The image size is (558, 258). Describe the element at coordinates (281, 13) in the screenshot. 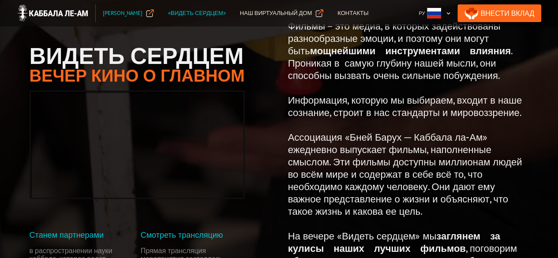

I see `a: Наш Виртуальный дом` at that location.